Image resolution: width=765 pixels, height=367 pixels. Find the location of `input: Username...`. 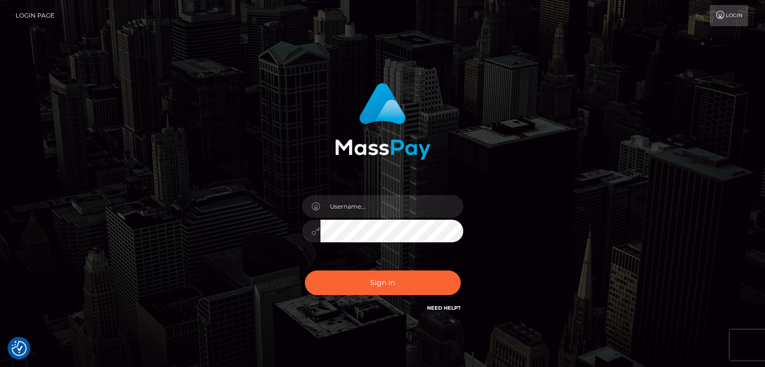

input: Username... is located at coordinates (392, 206).